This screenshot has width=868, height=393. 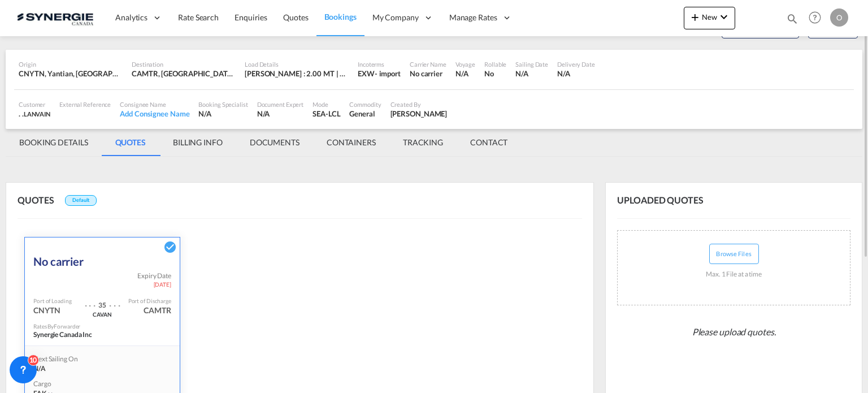 I want to click on div: CAMTR, so click(x=157, y=310).